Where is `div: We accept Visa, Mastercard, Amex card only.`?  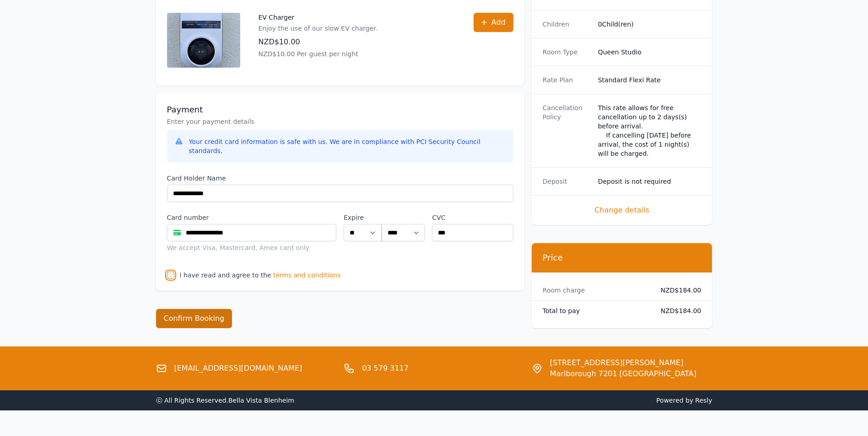
div: We accept Visa, Mastercard, Amex card only. is located at coordinates (252, 248).